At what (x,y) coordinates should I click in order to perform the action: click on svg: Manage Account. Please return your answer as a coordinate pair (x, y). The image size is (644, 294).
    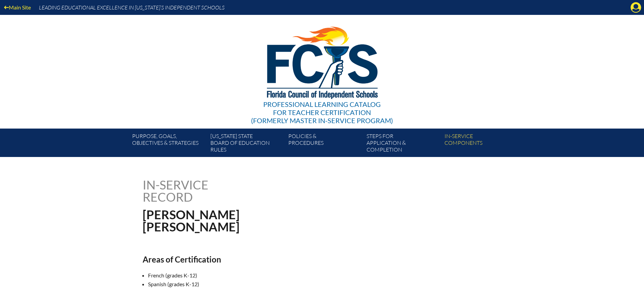
    Looking at the image, I should click on (636, 7).